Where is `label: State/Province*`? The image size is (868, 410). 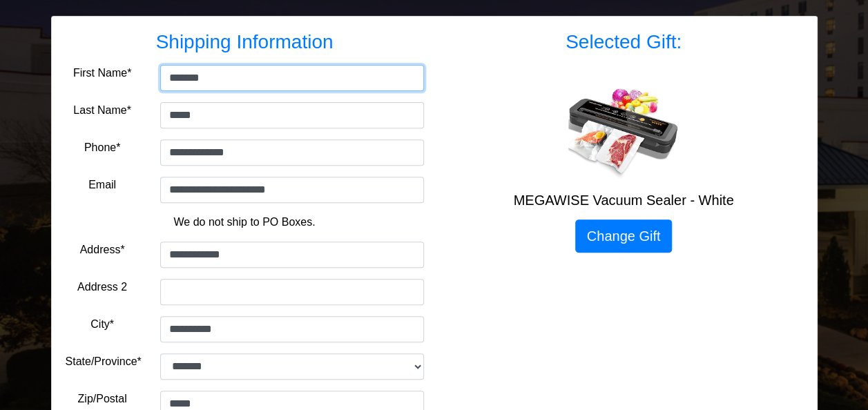
label: State/Province* is located at coordinates (104, 362).